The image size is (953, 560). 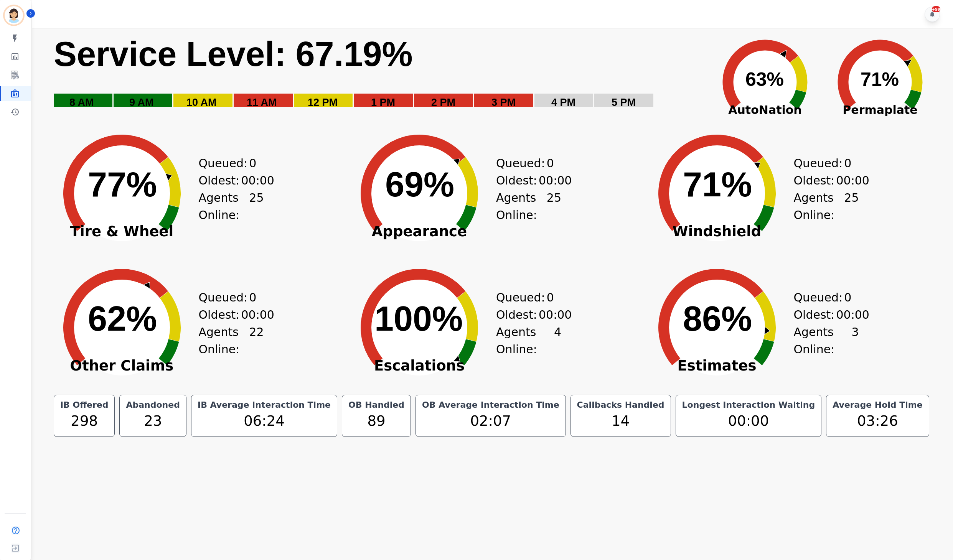 I want to click on div: Average Hold Time, so click(x=878, y=405).